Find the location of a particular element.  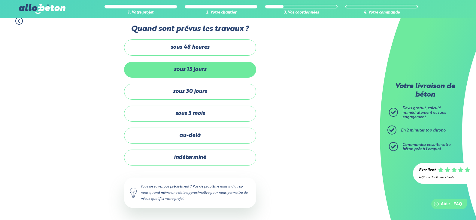

label: indéterminé is located at coordinates (190, 157).